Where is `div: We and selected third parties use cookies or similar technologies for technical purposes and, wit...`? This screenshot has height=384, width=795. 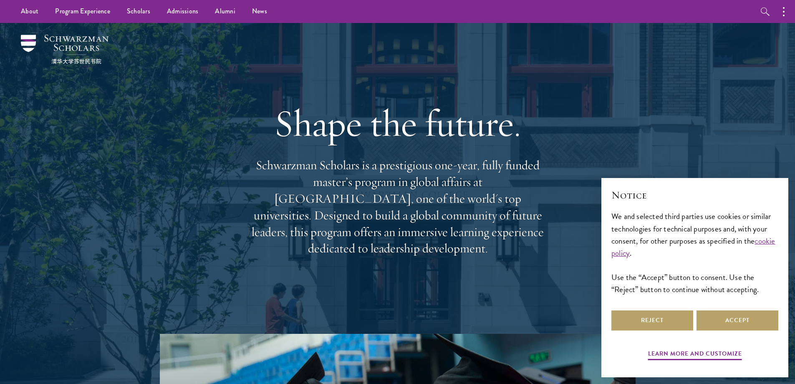 div: We and selected third parties use cookies or similar technologies for technical purposes and, wit... is located at coordinates (695, 252).